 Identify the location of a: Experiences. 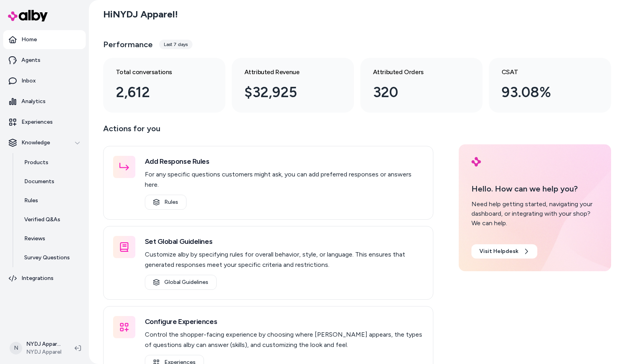
(44, 122).